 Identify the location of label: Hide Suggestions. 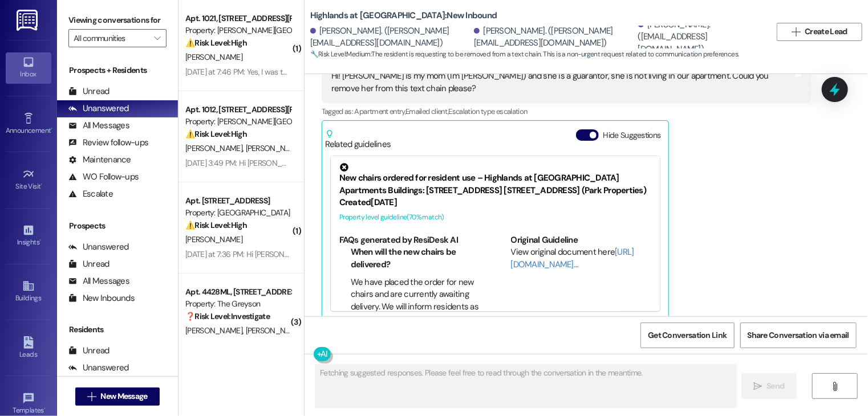
(632, 135).